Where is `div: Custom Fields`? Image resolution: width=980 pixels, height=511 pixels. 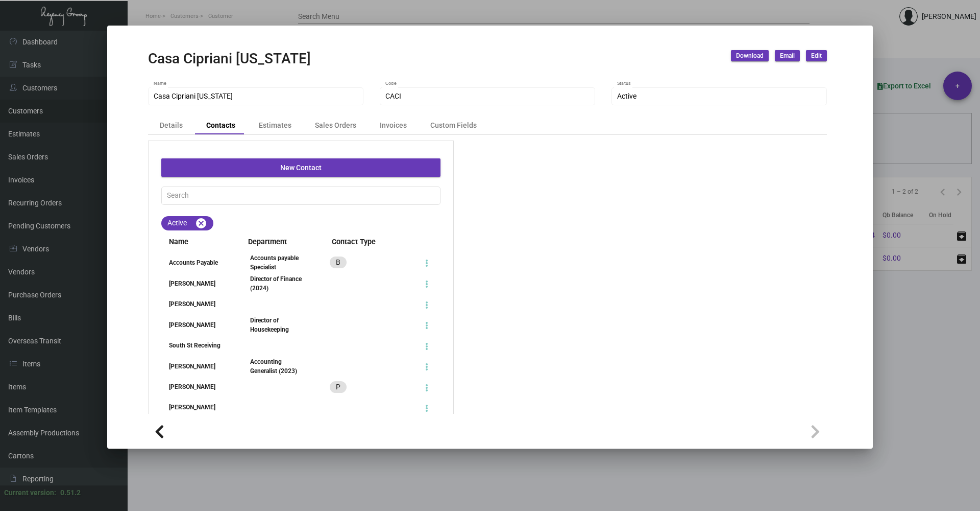 div: Custom Fields is located at coordinates (453, 125).